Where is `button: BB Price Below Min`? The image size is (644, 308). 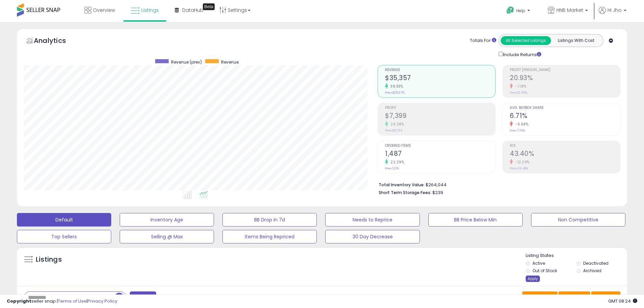 button: BB Price Below Min is located at coordinates (475, 219).